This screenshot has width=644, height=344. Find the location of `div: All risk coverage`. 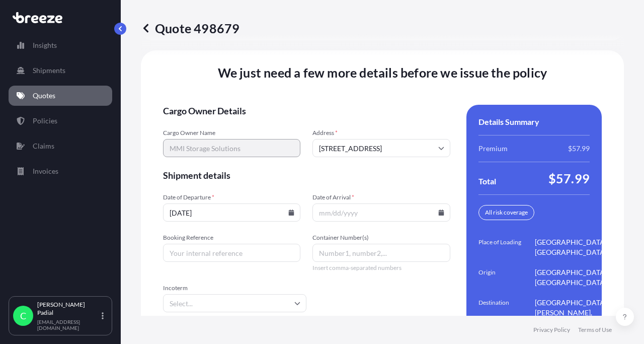

div: All risk coverage is located at coordinates (506, 212).